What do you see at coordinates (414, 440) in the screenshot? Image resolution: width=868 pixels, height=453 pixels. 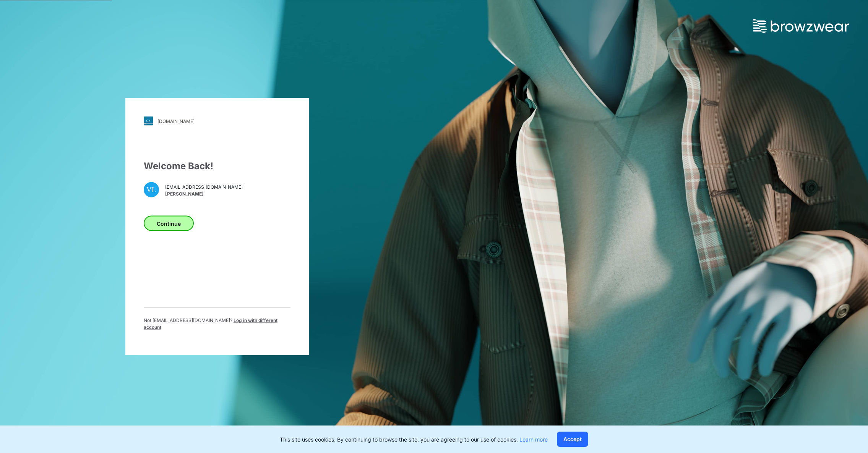 I see `p: This site uses cookies. By continuing to browse the site, you are agreeing to our use of cookies.` at bounding box center [414, 440].